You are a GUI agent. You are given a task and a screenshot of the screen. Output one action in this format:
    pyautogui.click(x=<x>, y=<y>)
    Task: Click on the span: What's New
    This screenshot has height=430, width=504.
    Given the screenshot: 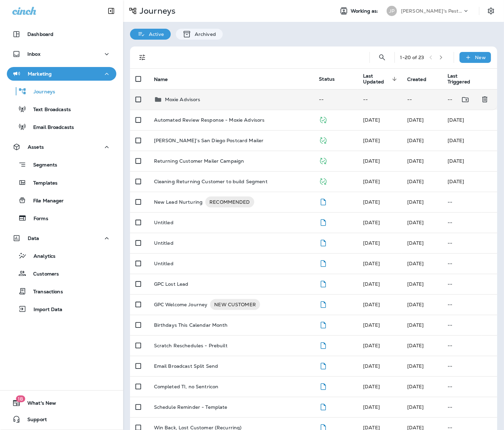 What is the action you would take?
    pyautogui.click(x=38, y=405)
    